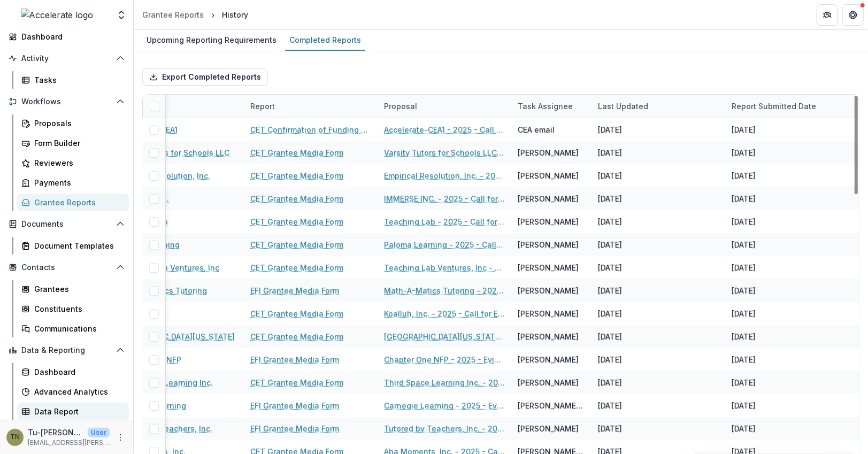 This screenshot has height=454, width=868. What do you see at coordinates (73, 246) in the screenshot?
I see `a: Document Templates` at bounding box center [73, 246].